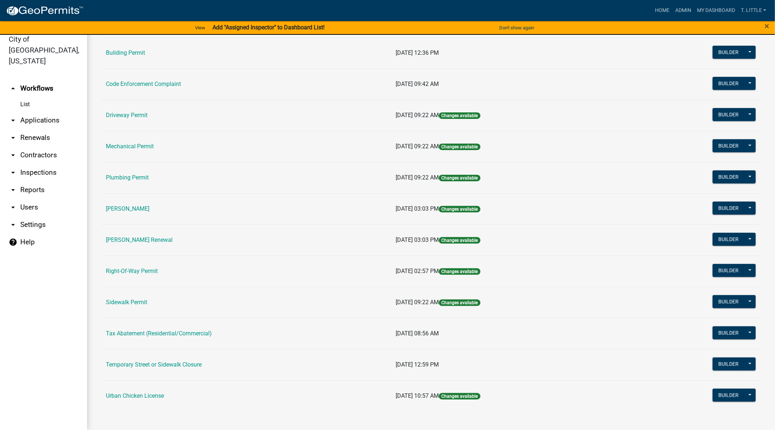 Image resolution: width=775 pixels, height=430 pixels. I want to click on a: Right-Of-Way Permit, so click(132, 271).